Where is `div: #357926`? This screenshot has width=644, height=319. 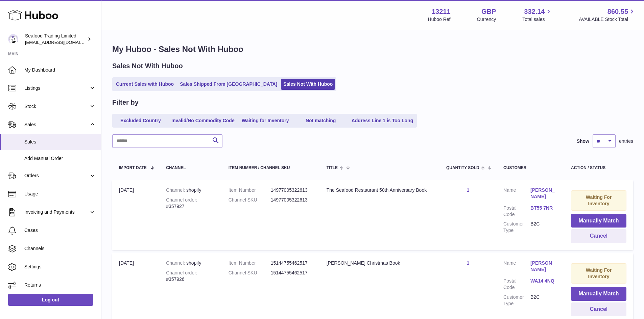
div: #357926 is located at coordinates (191, 276).